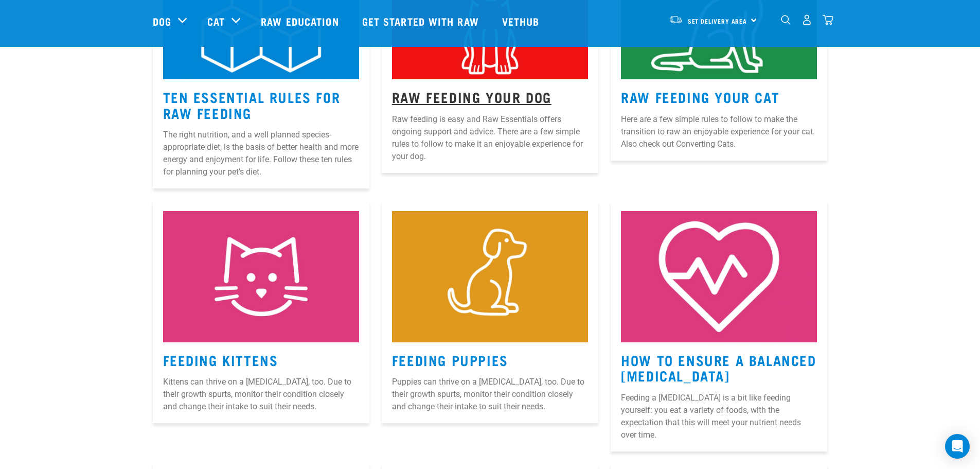 This screenshot has height=469, width=980. I want to click on img: home-icon-1@2x.png, so click(785, 20).